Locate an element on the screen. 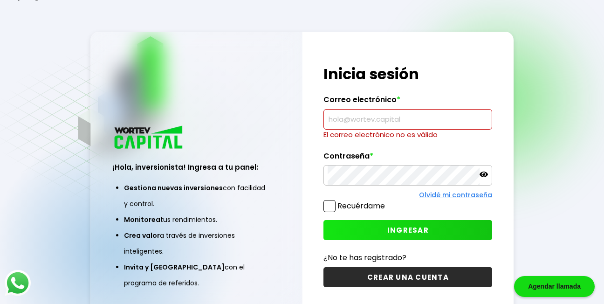 The image size is (604, 304). h3: ¡Hola, inversionista! Ingresa a tu panel: is located at coordinates (197, 167).